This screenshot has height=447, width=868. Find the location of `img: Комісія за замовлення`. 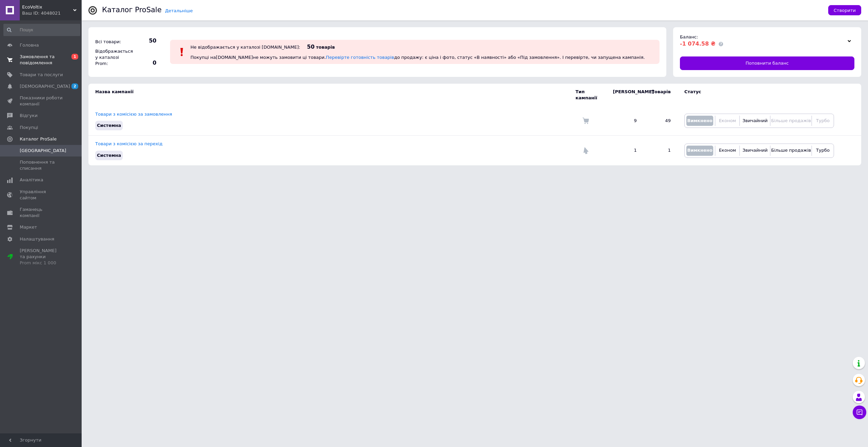

img: Комісія за замовлення is located at coordinates (586, 121).